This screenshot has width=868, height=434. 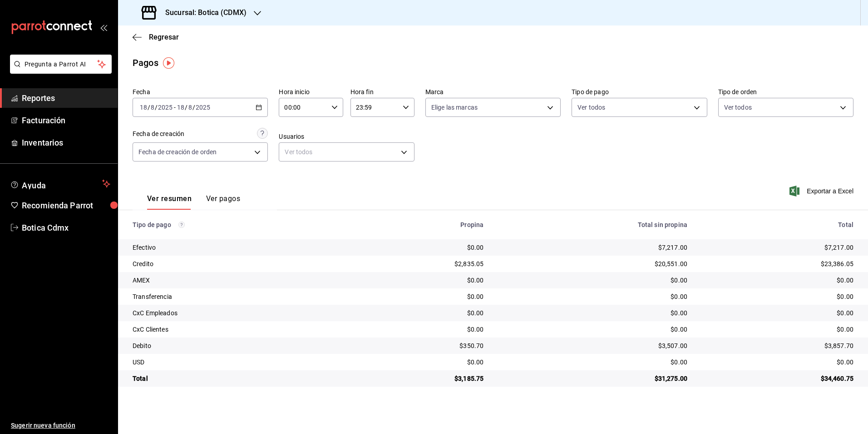 I want to click on span: Botica Cdmx, so click(x=65, y=227).